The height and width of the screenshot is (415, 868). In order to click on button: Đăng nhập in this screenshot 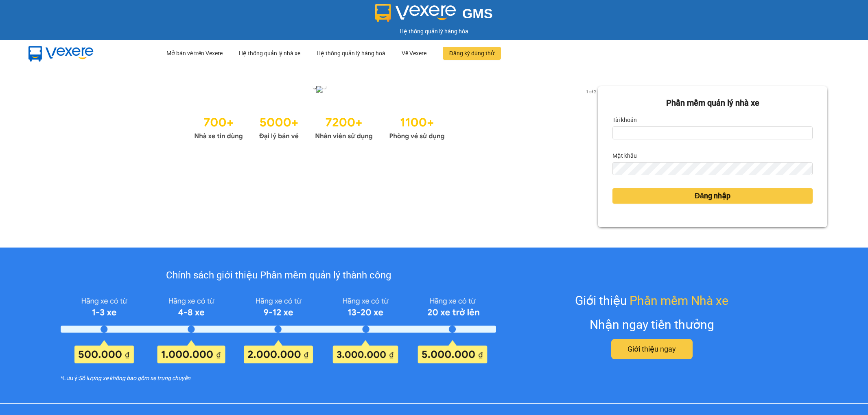, I will do `click(712, 196)`.